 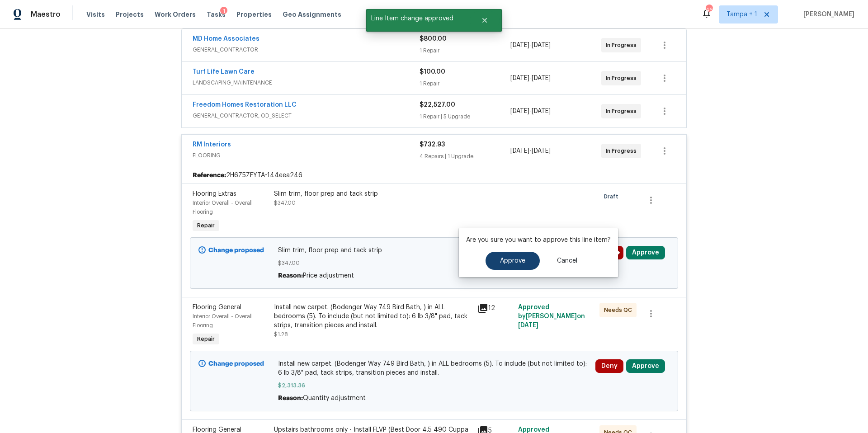 What do you see at coordinates (223, 72) in the screenshot?
I see `a: Turf Life Lawn Care` at bounding box center [223, 72].